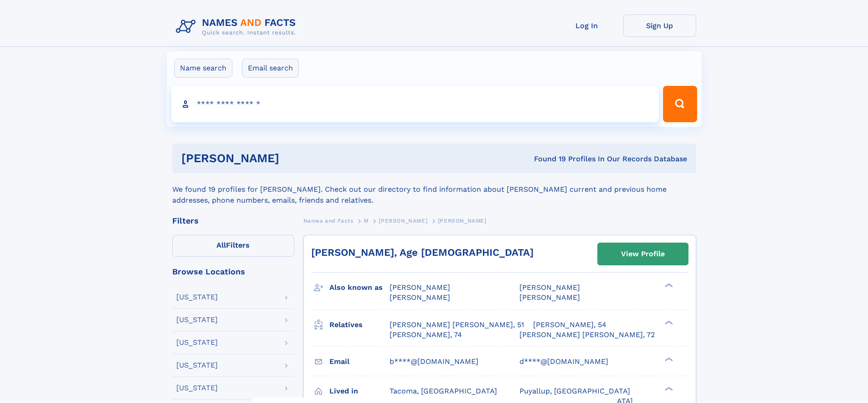 The height and width of the screenshot is (403, 868). I want to click on h3: Also known as, so click(359, 288).